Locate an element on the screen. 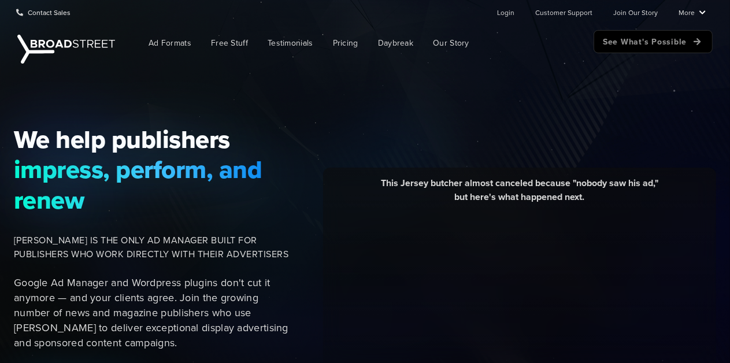 The image size is (730, 363). span: Testimonials is located at coordinates (290, 43).